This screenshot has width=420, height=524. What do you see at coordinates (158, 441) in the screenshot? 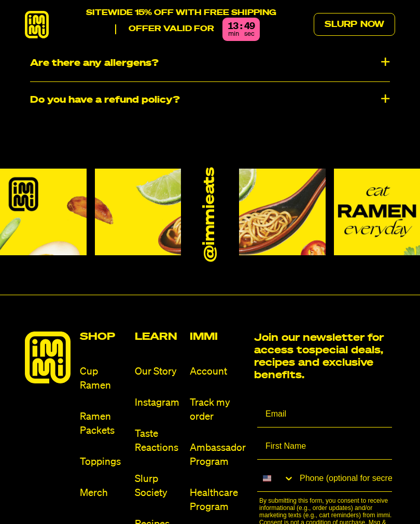
I see `a: Taste Reactions` at bounding box center [158, 441].